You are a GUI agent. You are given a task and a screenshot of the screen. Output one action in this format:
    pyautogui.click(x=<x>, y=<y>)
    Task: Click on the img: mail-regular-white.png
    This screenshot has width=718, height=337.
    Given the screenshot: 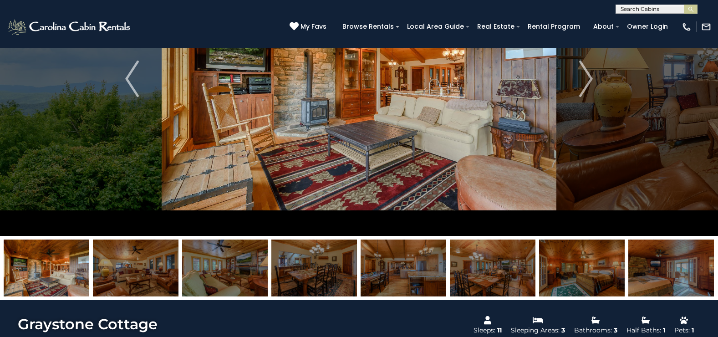 What is the action you would take?
    pyautogui.click(x=706, y=27)
    